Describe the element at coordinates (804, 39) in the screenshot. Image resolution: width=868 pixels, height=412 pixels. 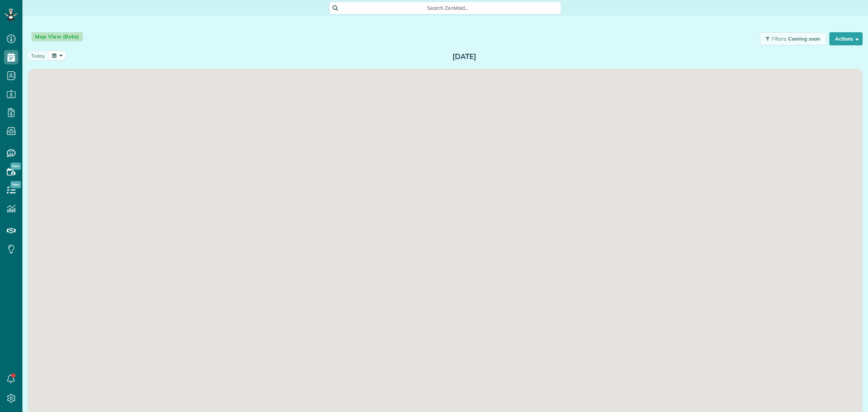
I see `span: Coming soon` at that location.